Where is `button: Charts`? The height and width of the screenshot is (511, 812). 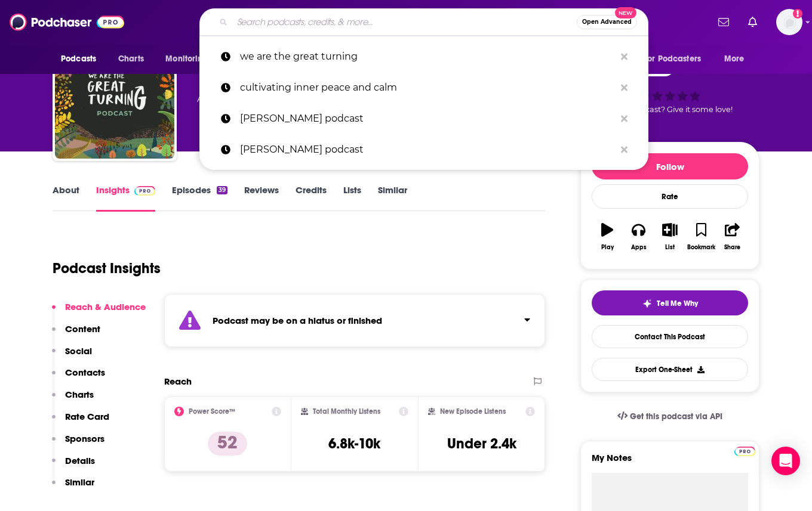 button: Charts is located at coordinates (72, 400).